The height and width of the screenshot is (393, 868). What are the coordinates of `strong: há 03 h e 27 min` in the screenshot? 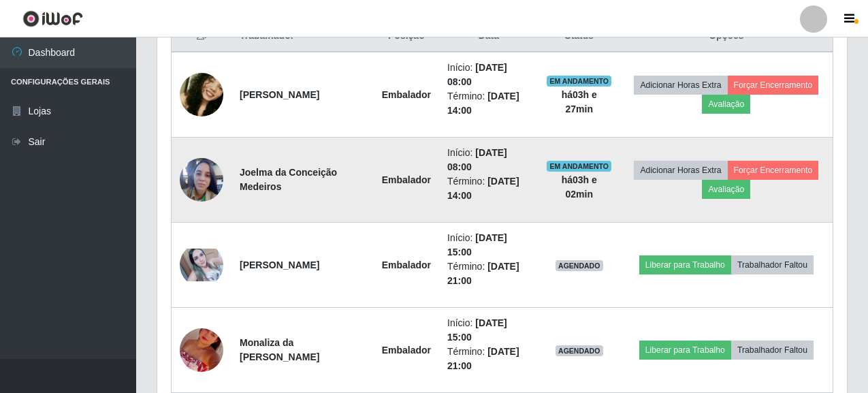 It's located at (580, 101).